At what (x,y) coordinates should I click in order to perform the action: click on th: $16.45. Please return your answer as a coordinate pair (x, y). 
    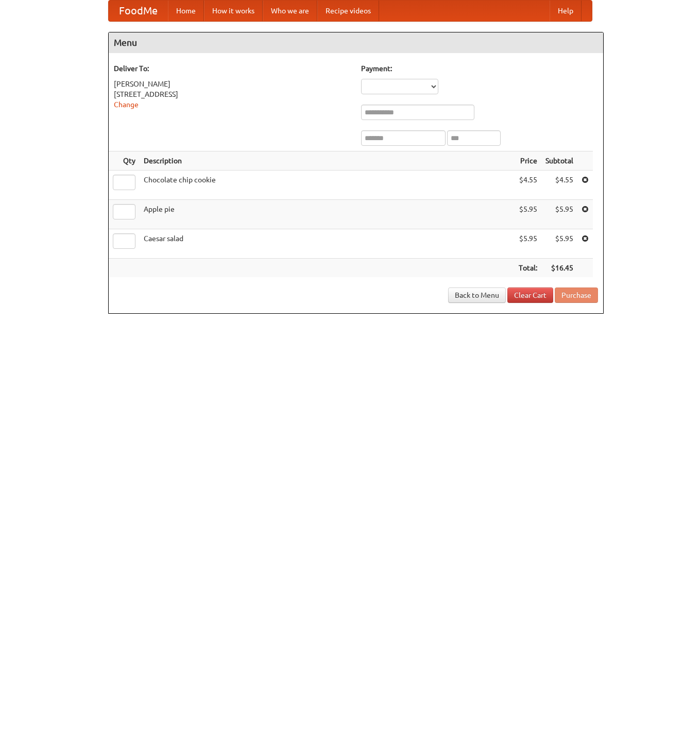
    Looking at the image, I should click on (559, 267).